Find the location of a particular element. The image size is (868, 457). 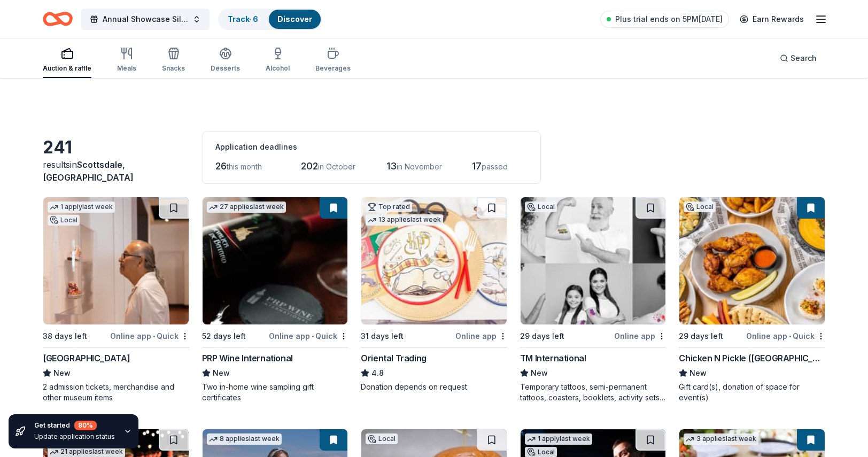

span: this month is located at coordinates (244, 166).